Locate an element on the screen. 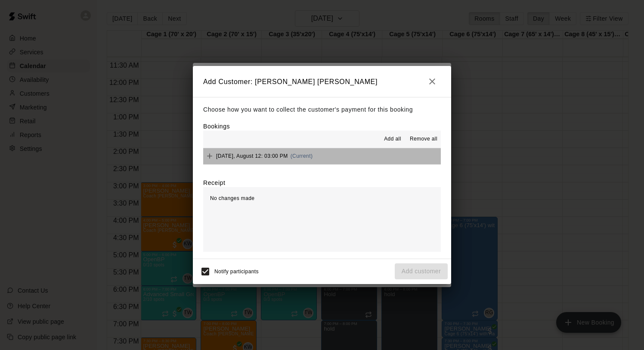 The width and height of the screenshot is (644, 350). span: Add is located at coordinates (210, 156).